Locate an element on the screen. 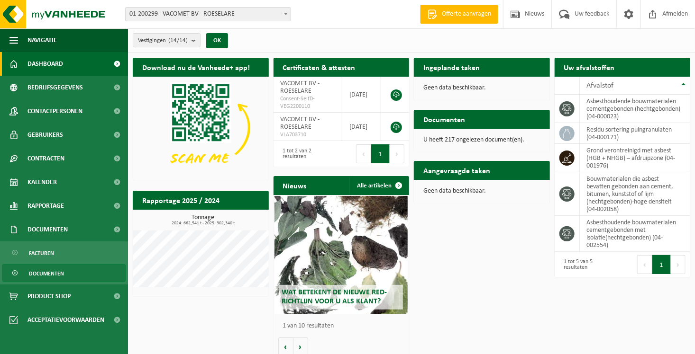  span: Rapportage is located at coordinates (45, 206).